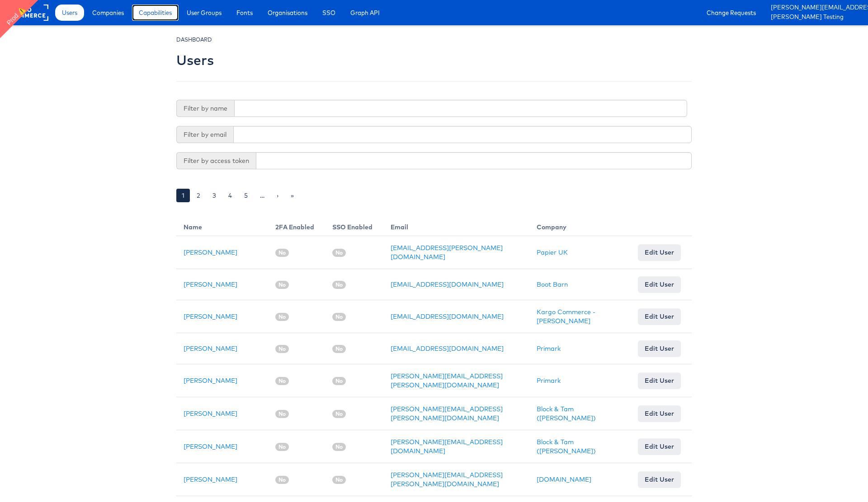 The height and width of the screenshot is (502, 868). What do you see at coordinates (732, 13) in the screenshot?
I see `a: Change Requests` at bounding box center [732, 13].